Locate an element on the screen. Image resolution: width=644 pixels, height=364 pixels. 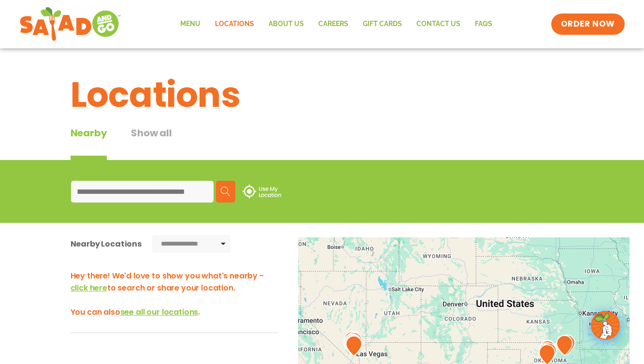
a: About Us is located at coordinates (286, 25).